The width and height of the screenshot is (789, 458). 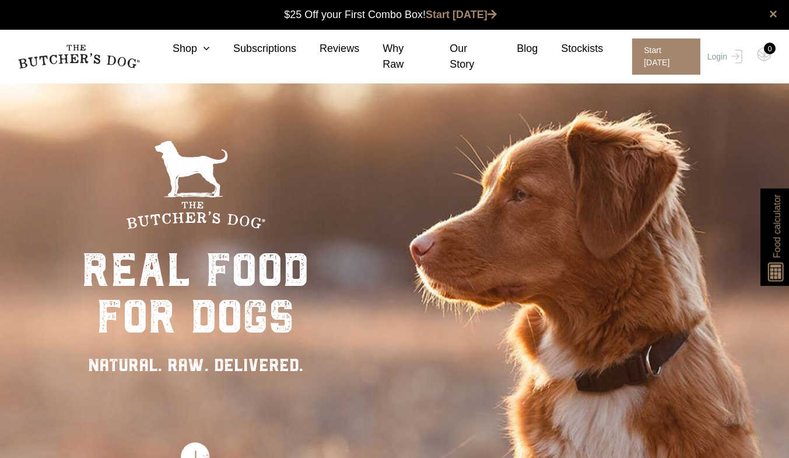 I want to click on a: Our Story, so click(x=460, y=57).